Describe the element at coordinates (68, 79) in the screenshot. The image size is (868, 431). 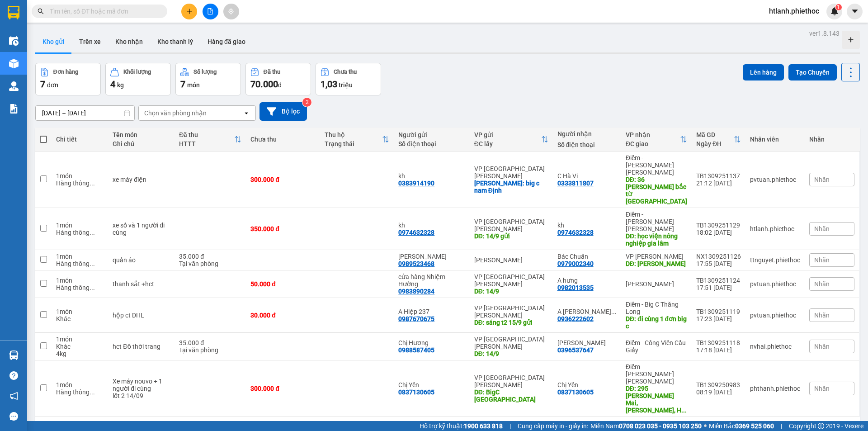
I see `button: Đơn hàng7đơn` at that location.